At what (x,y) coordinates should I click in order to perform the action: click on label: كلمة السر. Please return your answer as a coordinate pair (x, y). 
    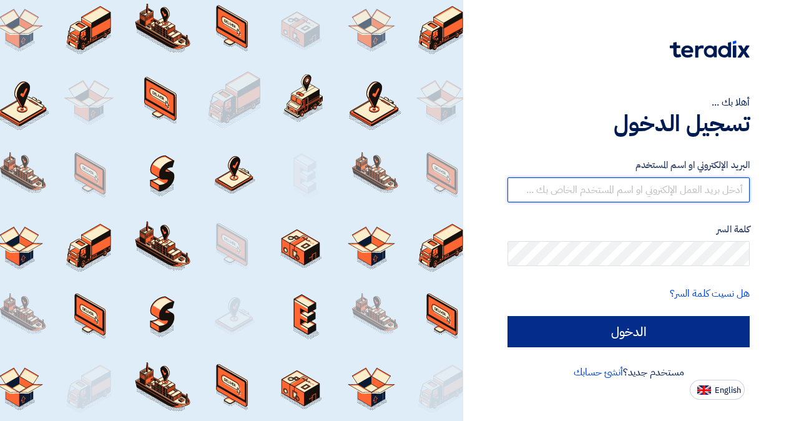
    Looking at the image, I should click on (629, 229).